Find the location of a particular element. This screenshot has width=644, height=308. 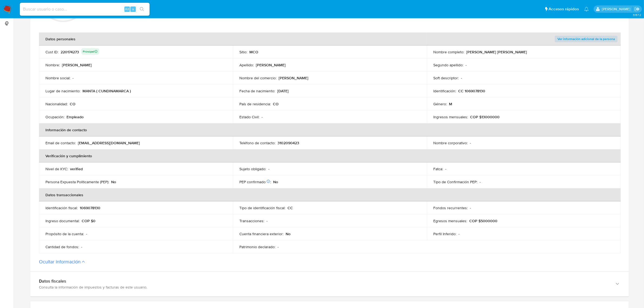

span: Accesos rápidos is located at coordinates (564, 9).